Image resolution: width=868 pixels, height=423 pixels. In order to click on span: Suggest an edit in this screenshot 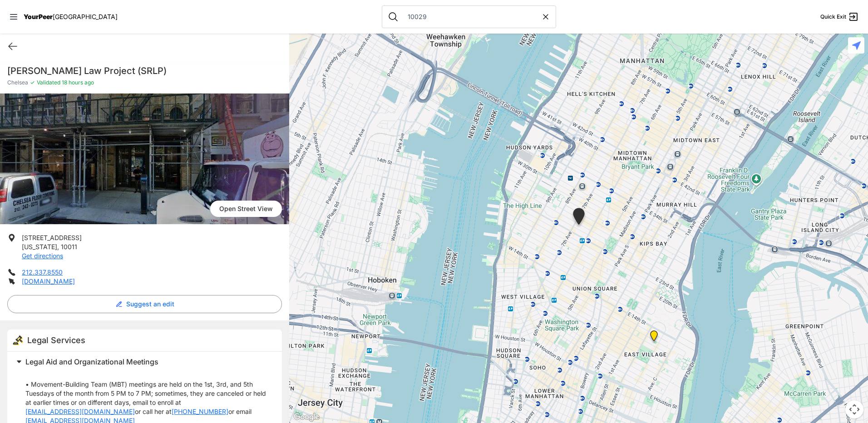, I will do `click(150, 304)`.